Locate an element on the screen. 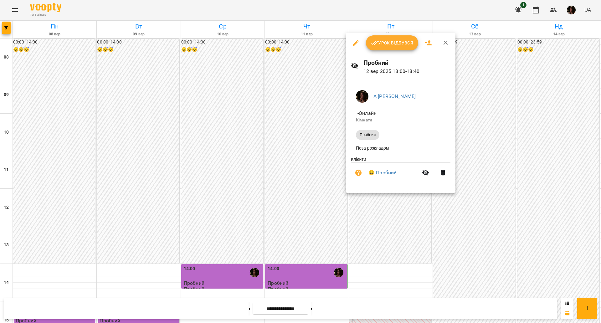 This screenshot has height=323, width=601. a: 😀 Пробний is located at coordinates (382, 173).